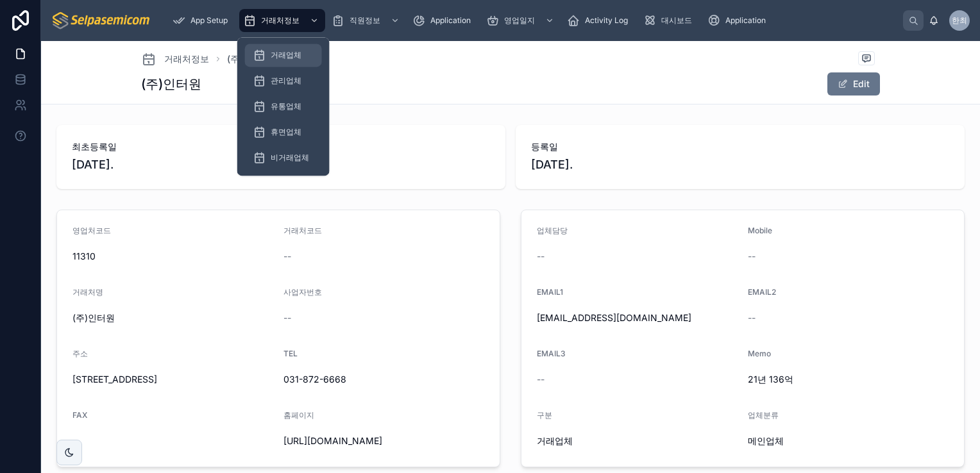 The height and width of the screenshot is (473, 980). Describe the element at coordinates (284, 106) in the screenshot. I see `a: 유통업체` at that location.